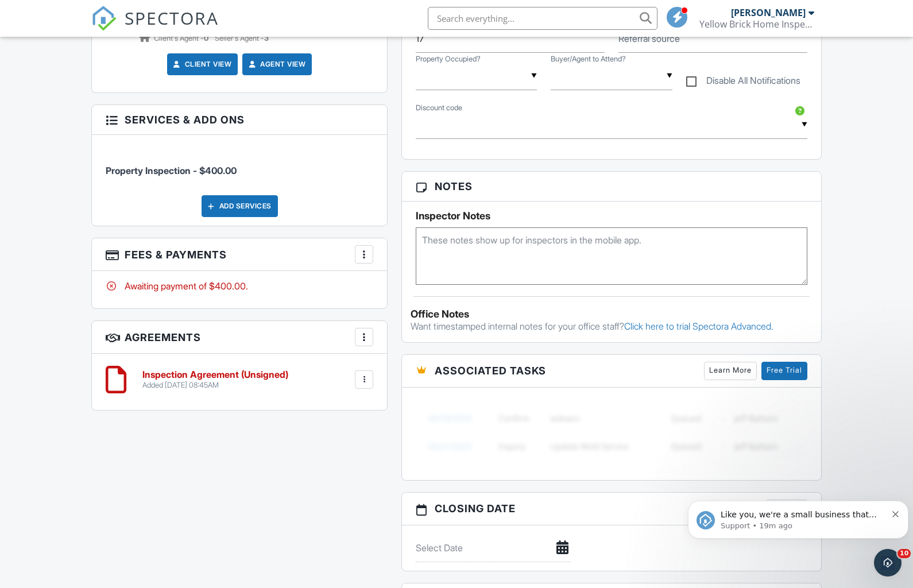 The width and height of the screenshot is (913, 588). What do you see at coordinates (215, 375) in the screenshot?
I see `h6: Inspection Agreement (Unsigned)` at bounding box center [215, 375].